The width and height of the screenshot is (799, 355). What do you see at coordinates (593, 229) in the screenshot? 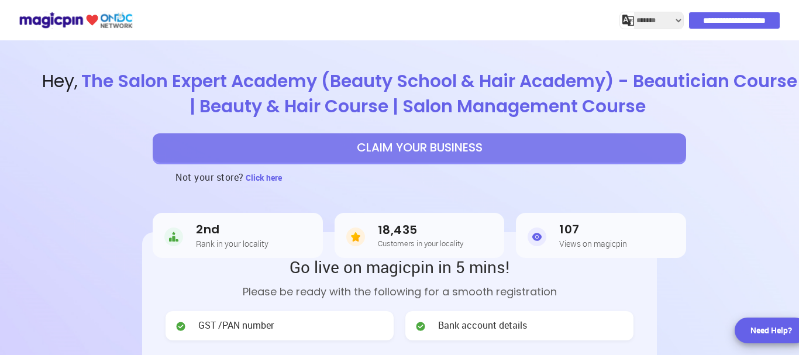
I see `h3: 107` at bounding box center [593, 229].